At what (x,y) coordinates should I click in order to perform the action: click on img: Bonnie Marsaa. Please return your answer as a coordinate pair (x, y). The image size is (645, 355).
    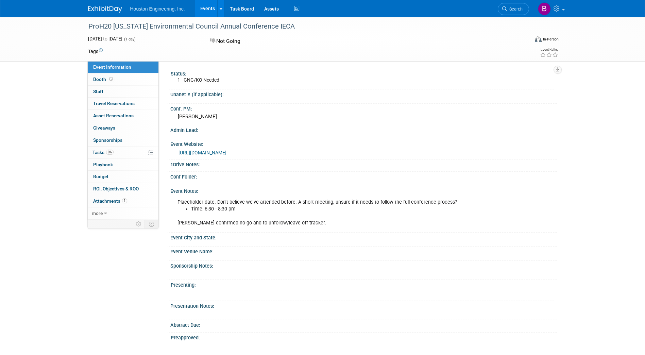
    Looking at the image, I should click on (545, 9).